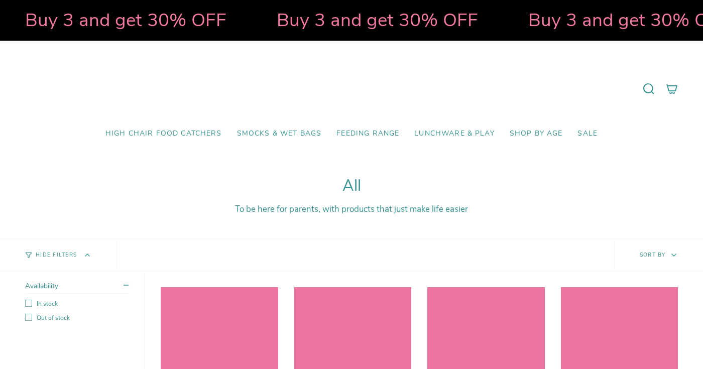  Describe the element at coordinates (77, 287) in the screenshot. I see `summary: Availability` at that location.